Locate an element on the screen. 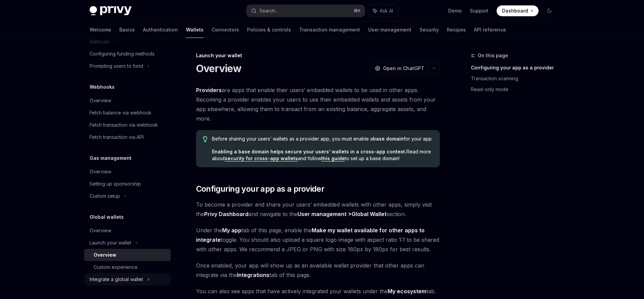 This screenshot has width=644, height=299. span: You can also see apps that have actively integrated your wallets under the tab. is located at coordinates (317, 291).